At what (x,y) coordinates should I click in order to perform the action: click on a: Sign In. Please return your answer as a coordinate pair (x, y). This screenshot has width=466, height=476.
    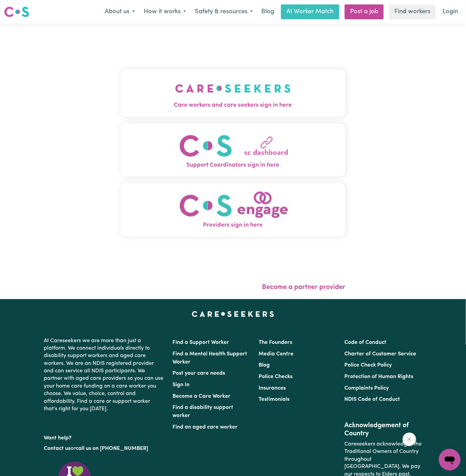
    Looking at the image, I should click on (182, 385).